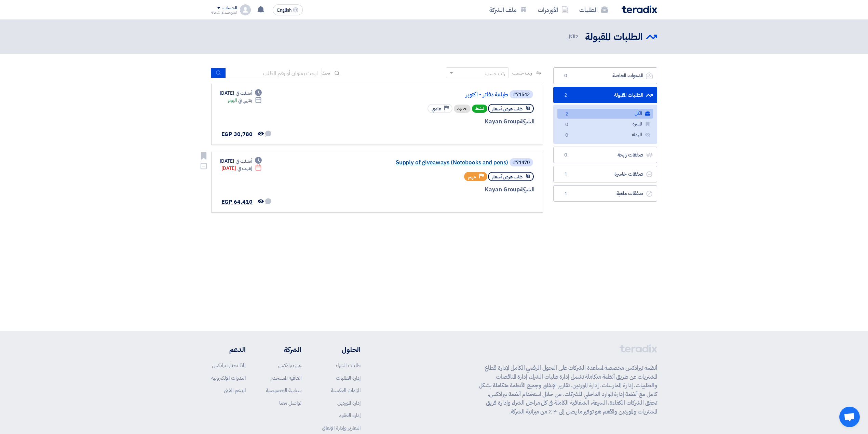  Describe the element at coordinates (613, 37) in the screenshot. I see `h2: الطلبات المقبولة` at that location.